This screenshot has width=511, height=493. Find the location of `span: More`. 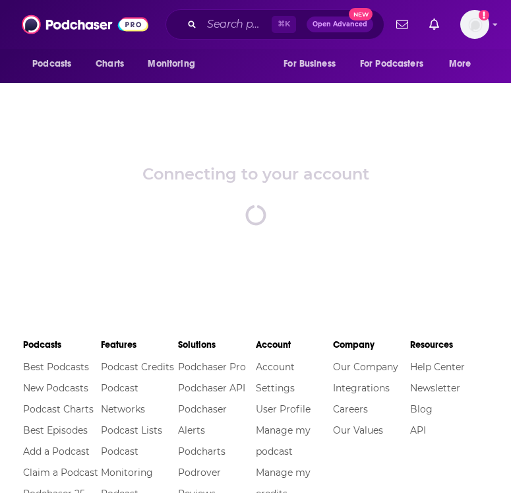

span: More is located at coordinates (461, 64).